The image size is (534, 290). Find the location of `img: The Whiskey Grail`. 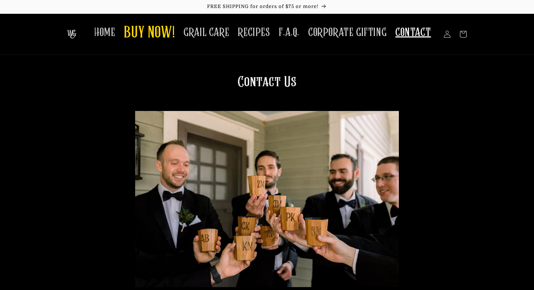

img: The Whiskey Grail is located at coordinates (72, 34).